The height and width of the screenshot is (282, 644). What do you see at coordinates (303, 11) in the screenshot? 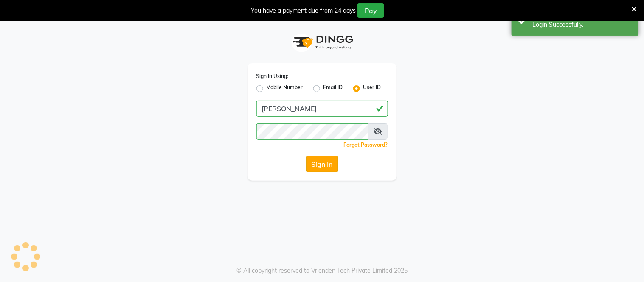
I see `div: You have a payment due from 24 days` at bounding box center [303, 11].